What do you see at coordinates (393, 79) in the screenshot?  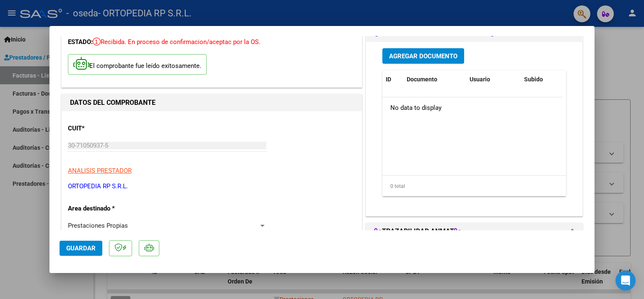 I see `datatable-header-cell: ID` at bounding box center [393, 79].